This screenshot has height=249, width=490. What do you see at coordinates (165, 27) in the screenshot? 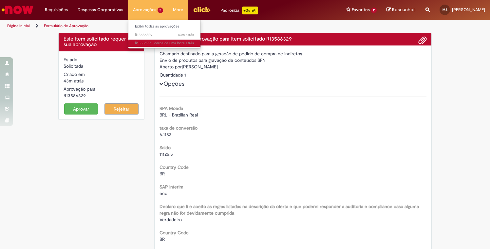
I see `a: Exibir todas as aprovações` at bounding box center [165, 27].